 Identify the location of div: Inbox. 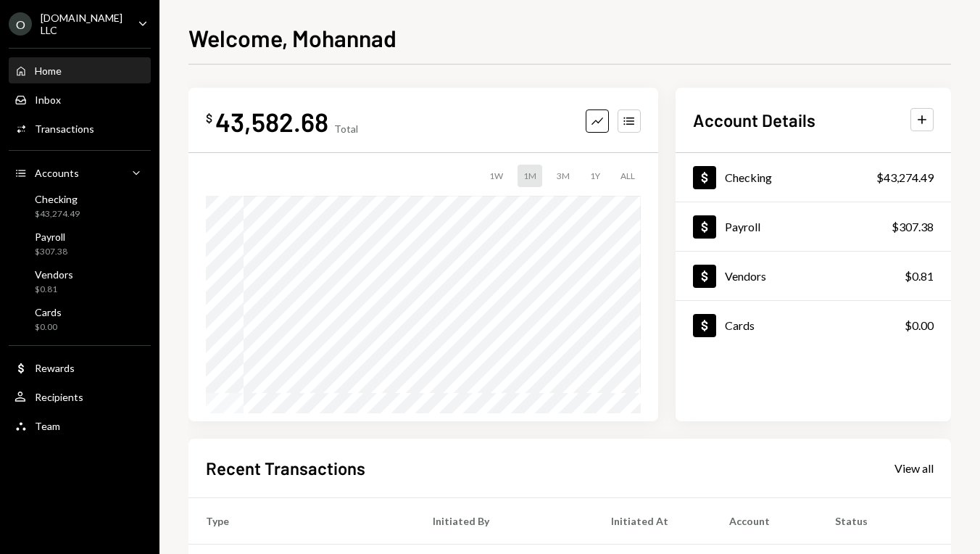
(48, 99).